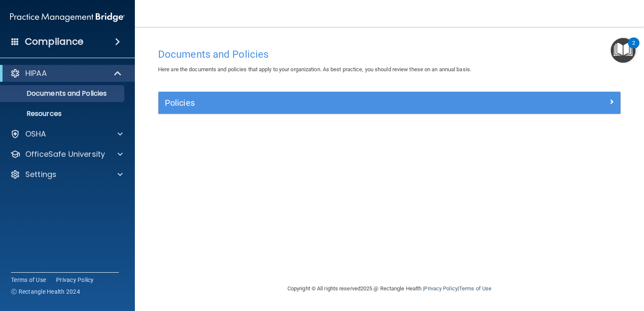 The image size is (644, 311). Describe the element at coordinates (41, 174) in the screenshot. I see `p: Settings` at that location.